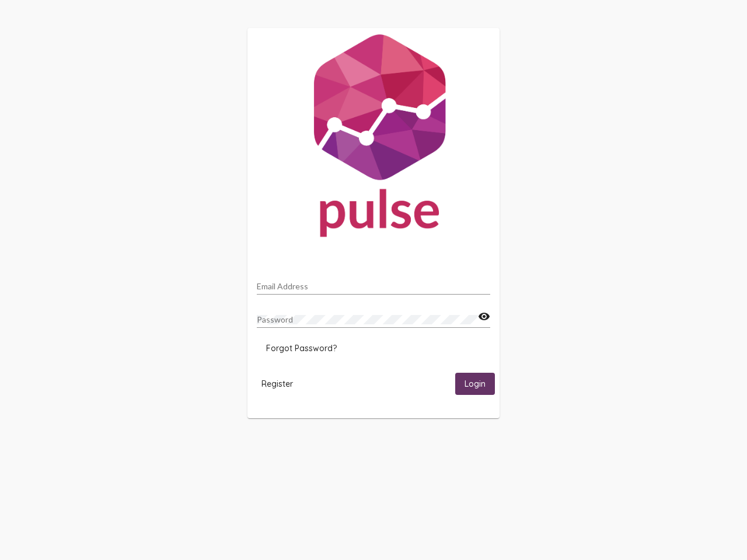 The image size is (747, 560). Describe the element at coordinates (301, 348) in the screenshot. I see `button: Forgot Password?` at that location.